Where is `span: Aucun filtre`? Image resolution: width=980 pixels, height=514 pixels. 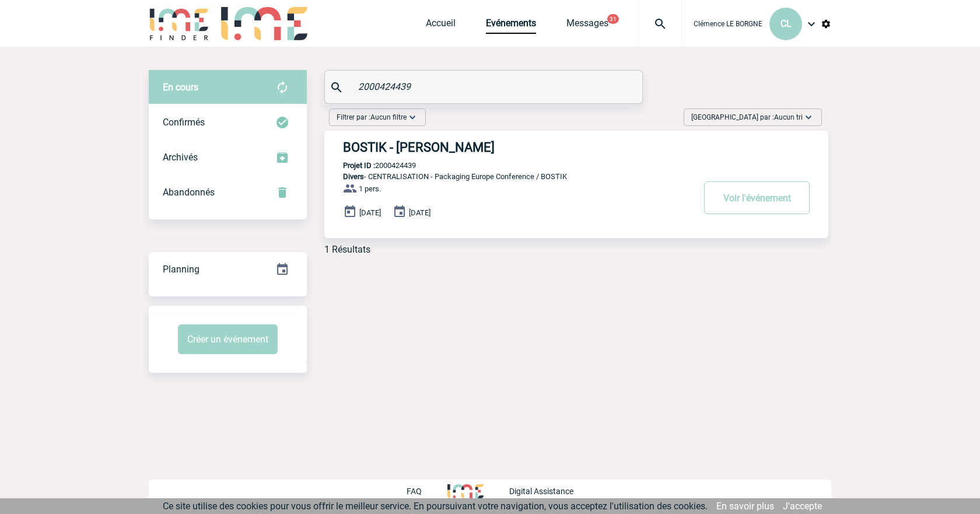 span: Aucun filtre is located at coordinates (388, 118).